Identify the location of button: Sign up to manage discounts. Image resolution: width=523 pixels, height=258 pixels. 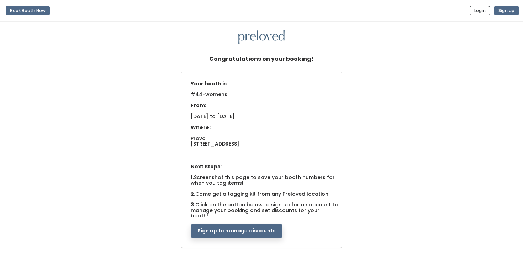
(237, 231).